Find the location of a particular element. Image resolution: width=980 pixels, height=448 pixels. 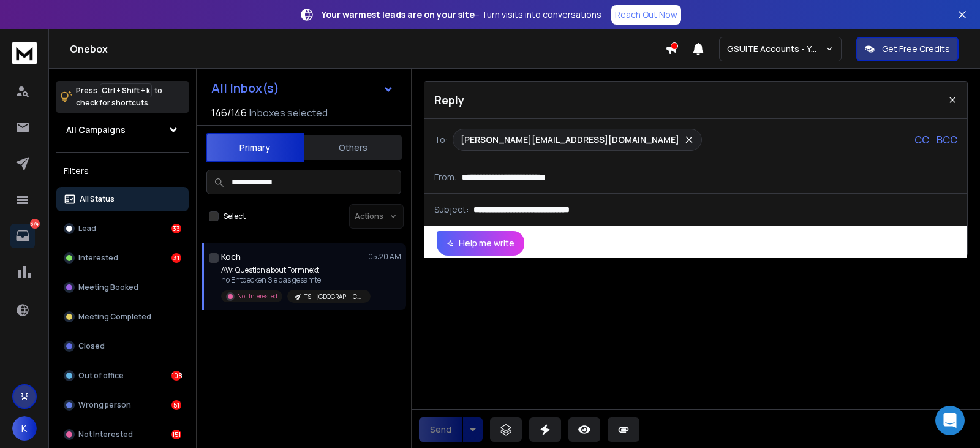

button: Get Free Credits is located at coordinates (908, 49).